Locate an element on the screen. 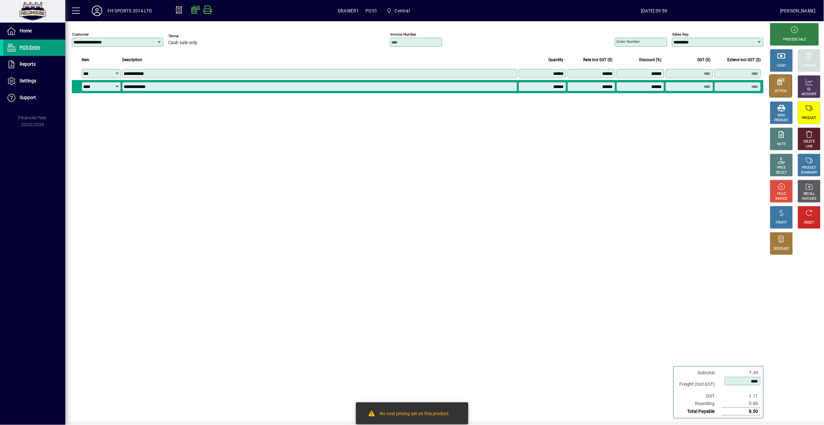 This screenshot has height=425, width=824. span: GST ($) is located at coordinates (704, 60).